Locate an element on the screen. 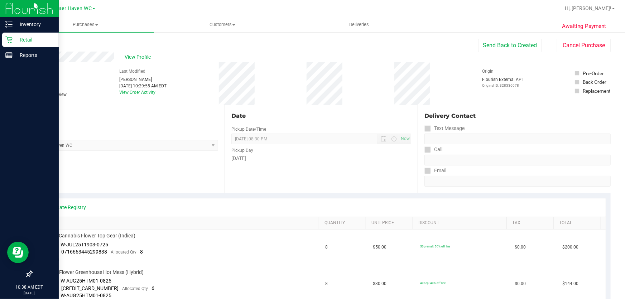 Image resolution: width=625 pixels, height=299 pixels. a: Tax is located at coordinates (532, 223).